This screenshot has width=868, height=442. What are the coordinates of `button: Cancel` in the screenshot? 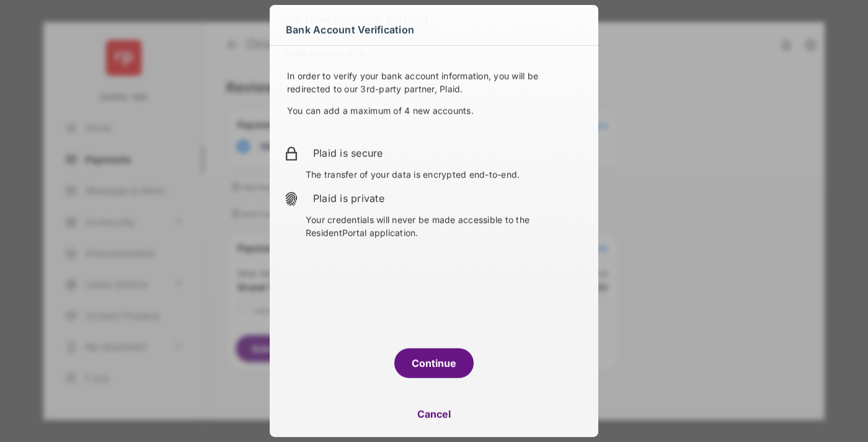 It's located at (434, 414).